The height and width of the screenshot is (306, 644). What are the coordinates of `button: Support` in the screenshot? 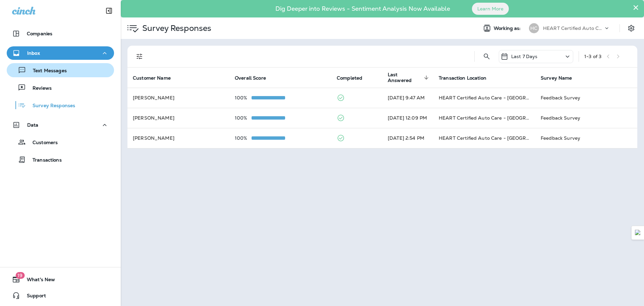 It's located at (60, 295).